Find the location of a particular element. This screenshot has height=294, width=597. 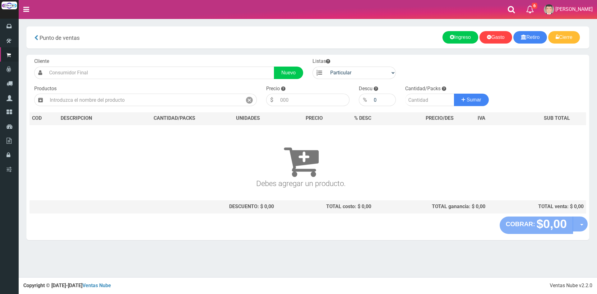

label: Productos is located at coordinates (45, 89).